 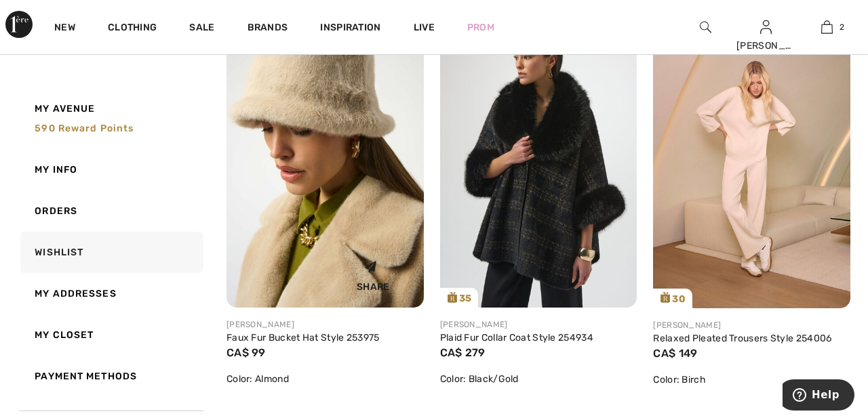 What do you see at coordinates (827, 27) in the screenshot?
I see `img: My Bag` at bounding box center [827, 27].